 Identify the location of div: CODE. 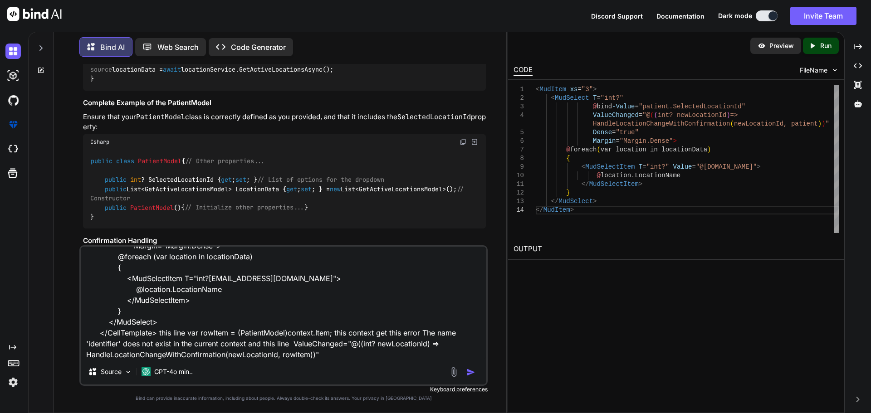
(523, 70).